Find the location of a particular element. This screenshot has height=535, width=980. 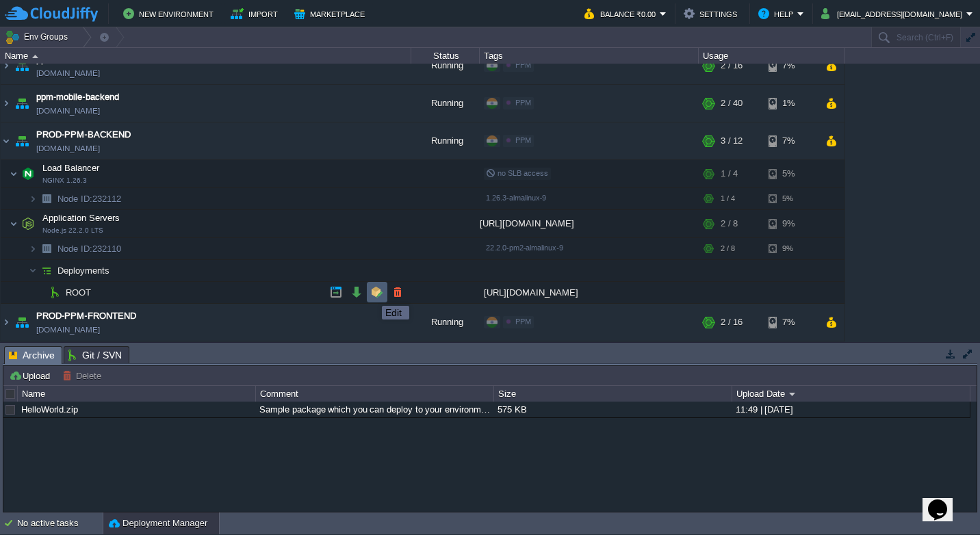

a: PROD-PPM-FRONTEND is located at coordinates (86, 316).